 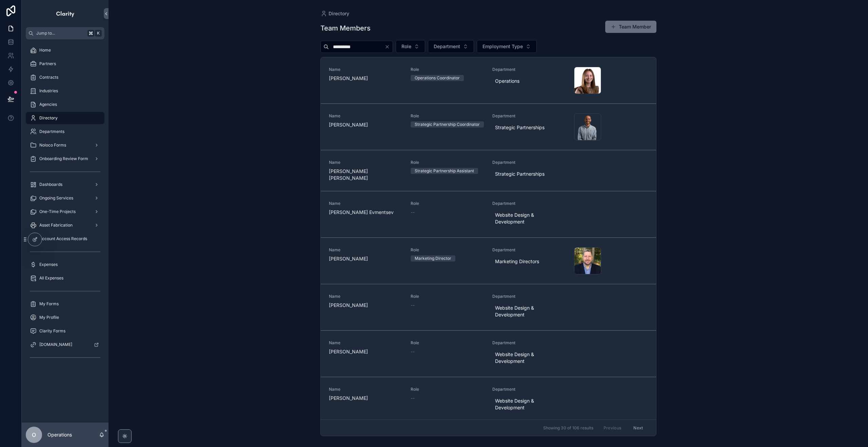 What do you see at coordinates (49, 265) in the screenshot?
I see `span: Expenses` at bounding box center [49, 265].